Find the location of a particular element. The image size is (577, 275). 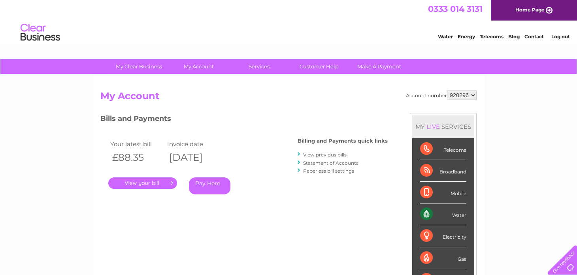

a: Services is located at coordinates (259, 66).